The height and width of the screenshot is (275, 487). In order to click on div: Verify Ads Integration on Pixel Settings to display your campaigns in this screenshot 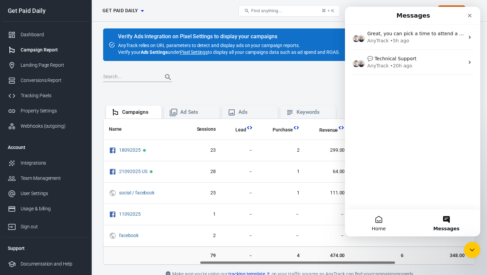, I will do `click(229, 37)`.